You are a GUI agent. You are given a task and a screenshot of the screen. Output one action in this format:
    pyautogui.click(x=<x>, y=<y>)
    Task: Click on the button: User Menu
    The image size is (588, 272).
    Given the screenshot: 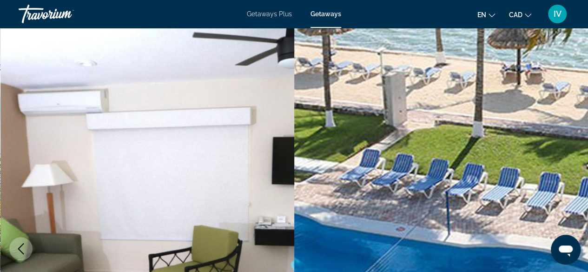 What is the action you would take?
    pyautogui.click(x=557, y=14)
    